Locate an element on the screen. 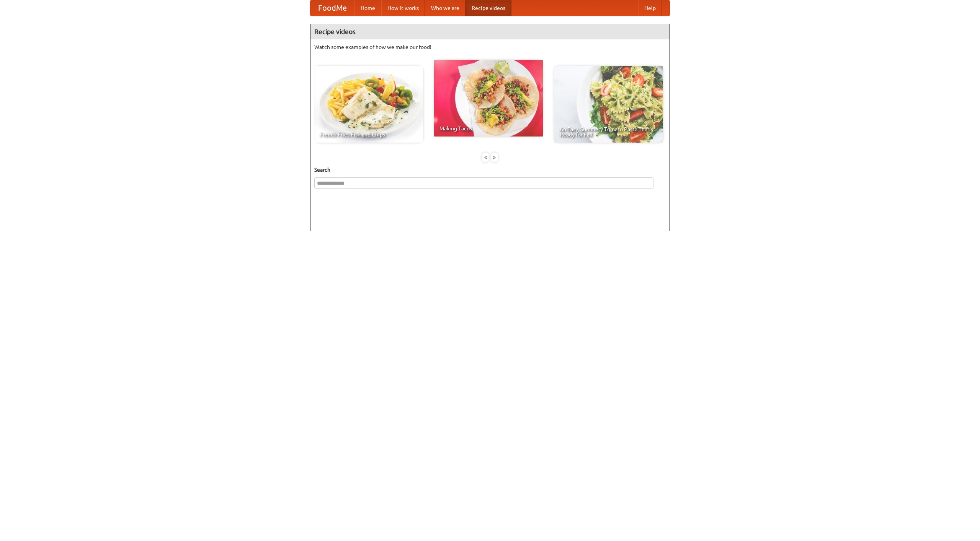  span: An Easy, Summery Tomato Pasta That's Ready for Fall is located at coordinates (609, 132).